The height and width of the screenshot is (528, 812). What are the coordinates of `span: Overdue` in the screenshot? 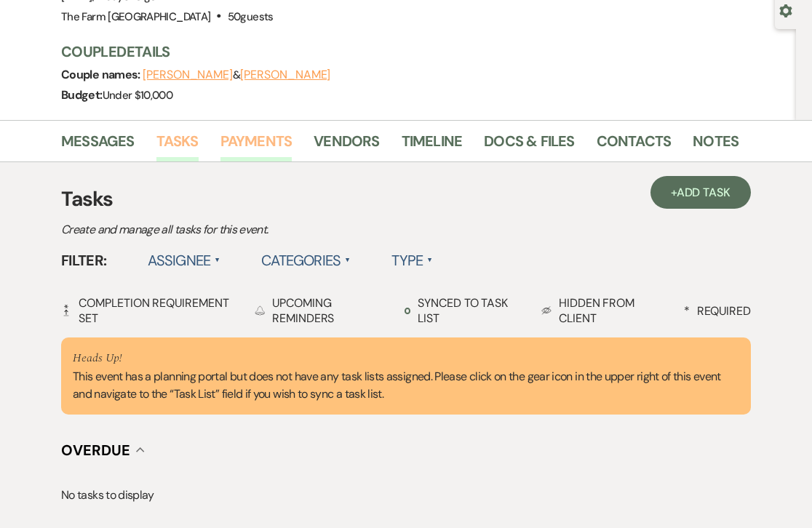 It's located at (95, 450).